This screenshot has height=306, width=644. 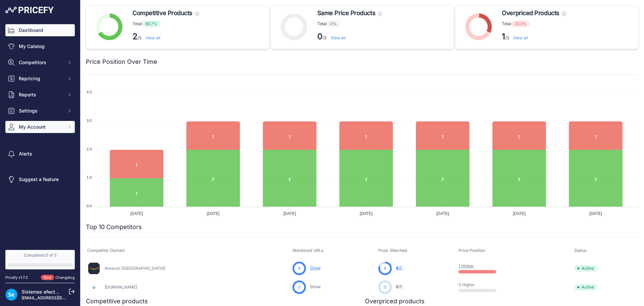 I want to click on a: My Catalog, so click(x=40, y=46).